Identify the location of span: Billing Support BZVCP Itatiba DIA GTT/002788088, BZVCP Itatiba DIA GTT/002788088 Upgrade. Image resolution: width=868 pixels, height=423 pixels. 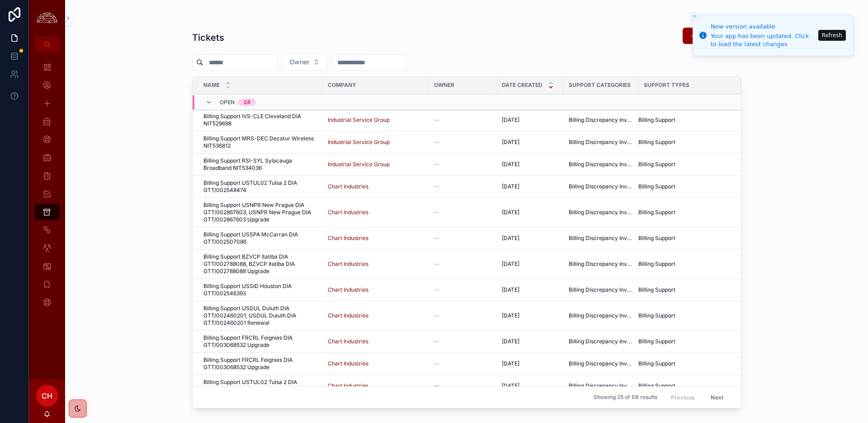
(260, 264).